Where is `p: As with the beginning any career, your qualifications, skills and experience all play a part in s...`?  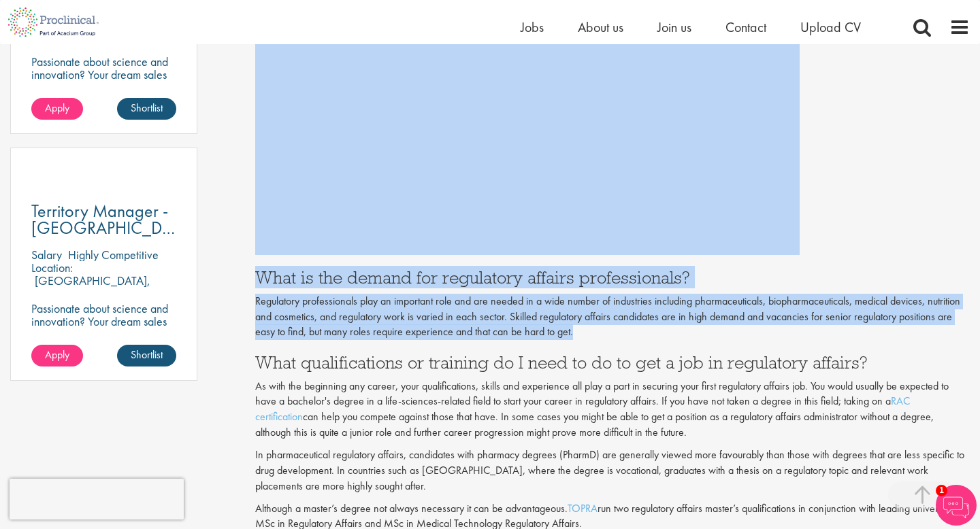
p: As with the beginning any career, your qualifications, skills and experience all play a part in s... is located at coordinates (612, 410).